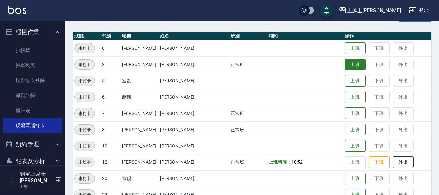 This screenshot has width=439, height=195. Describe the element at coordinates (87, 36) in the screenshot. I see `th: 狀態` at that location.